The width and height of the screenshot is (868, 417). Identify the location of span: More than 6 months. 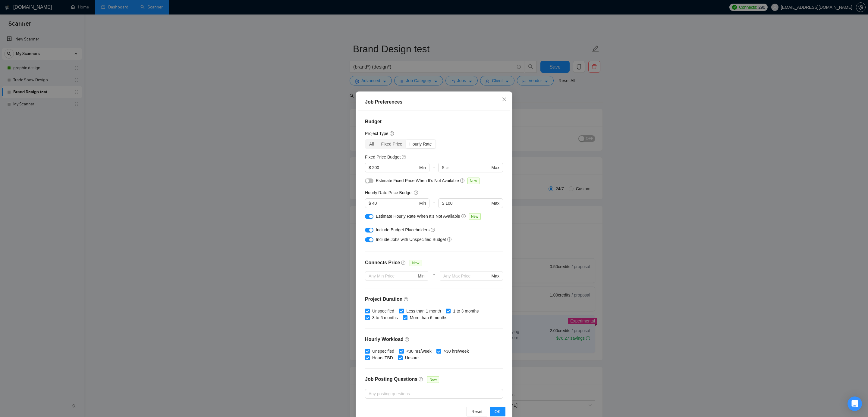
(428, 317).